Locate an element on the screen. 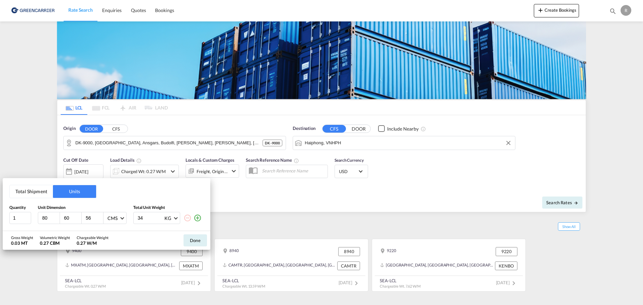  md-icon: icon-plus-circle-outline is located at coordinates (198, 218).